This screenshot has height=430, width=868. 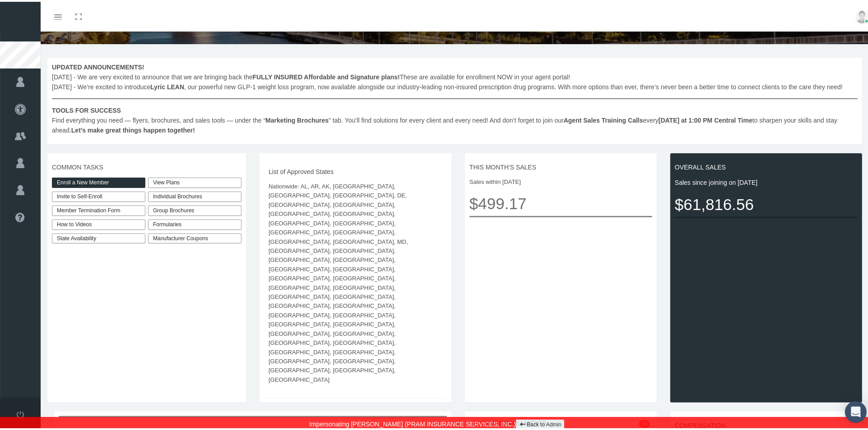 I want to click on a: Back to Admin, so click(x=540, y=423).